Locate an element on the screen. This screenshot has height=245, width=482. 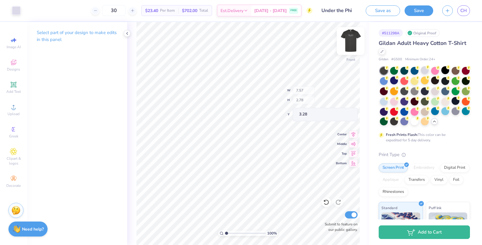
span: Greek is located at coordinates (14, 136).